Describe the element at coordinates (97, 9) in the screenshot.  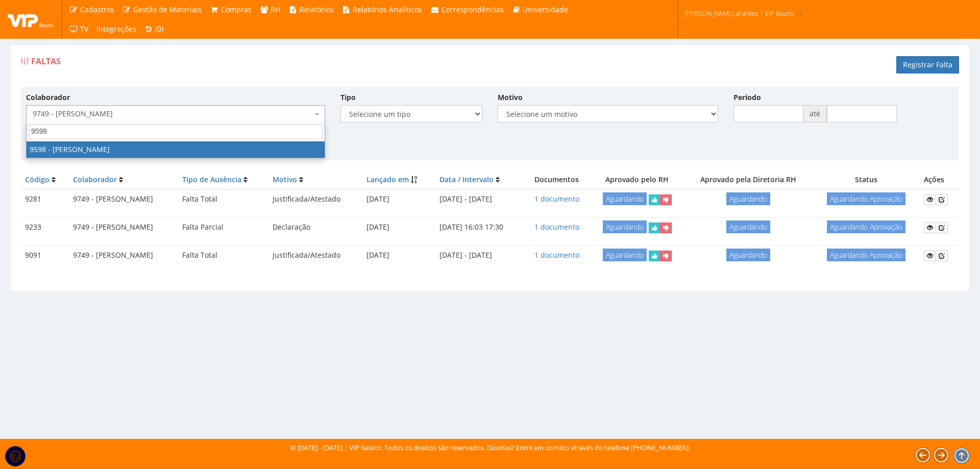
I see `span: Cadastros` at that location.